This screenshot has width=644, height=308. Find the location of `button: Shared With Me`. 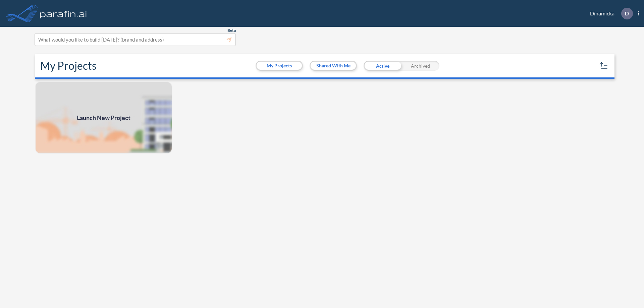

button: Shared With Me is located at coordinates (333, 66).